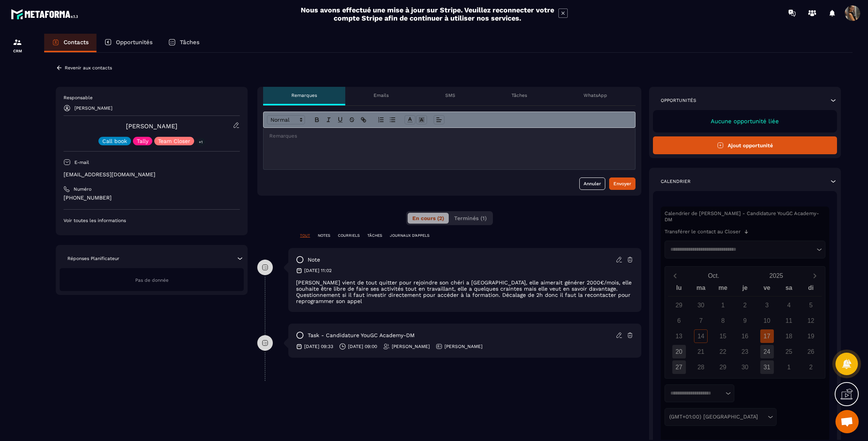 The height and width of the screenshot is (441, 868). Describe the element at coordinates (82, 162) in the screenshot. I see `p: E-mail` at that location.